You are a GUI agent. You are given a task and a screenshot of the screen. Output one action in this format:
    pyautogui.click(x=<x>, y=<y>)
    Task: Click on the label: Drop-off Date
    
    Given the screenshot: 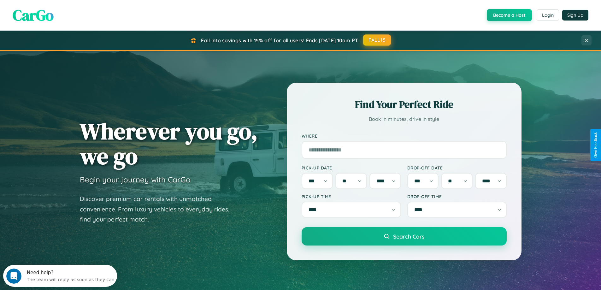 What is the action you would take?
    pyautogui.click(x=457, y=167)
    